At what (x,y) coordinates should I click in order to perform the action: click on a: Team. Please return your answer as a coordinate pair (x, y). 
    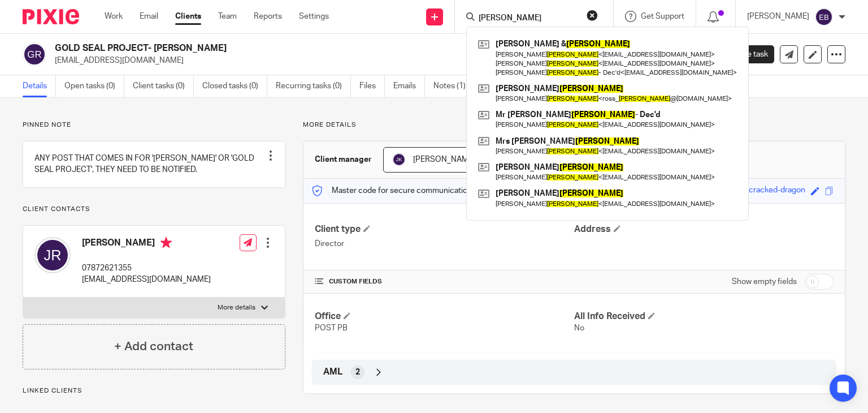
    Looking at the image, I should click on (227, 16).